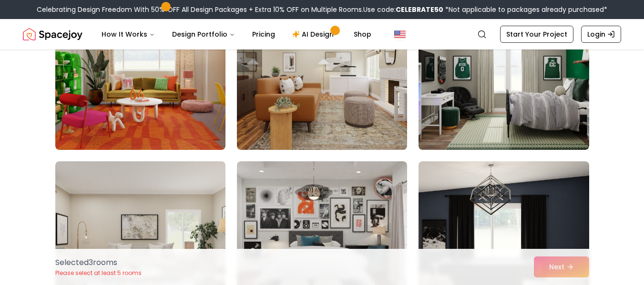 The width and height of the screenshot is (644, 285). What do you see at coordinates (53, 35) in the screenshot?
I see `a: Spacejoy` at bounding box center [53, 35].